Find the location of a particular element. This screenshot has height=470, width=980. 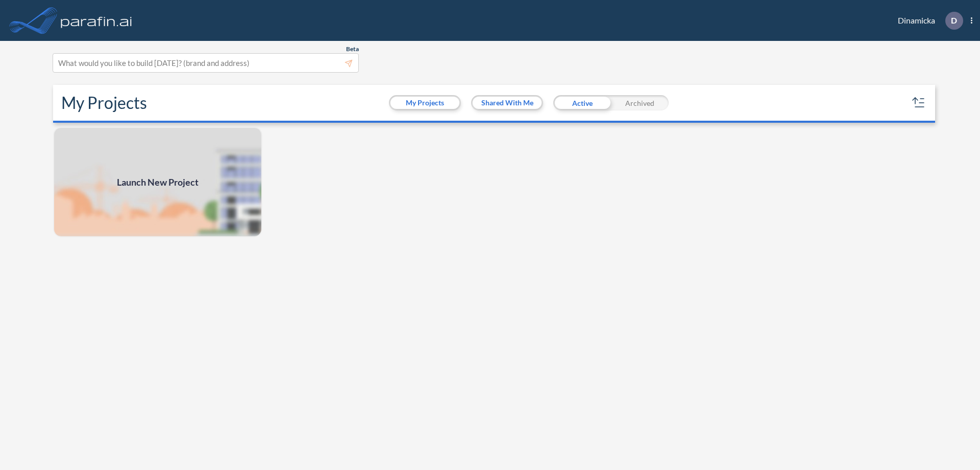

h2: My Projects is located at coordinates (104, 103).